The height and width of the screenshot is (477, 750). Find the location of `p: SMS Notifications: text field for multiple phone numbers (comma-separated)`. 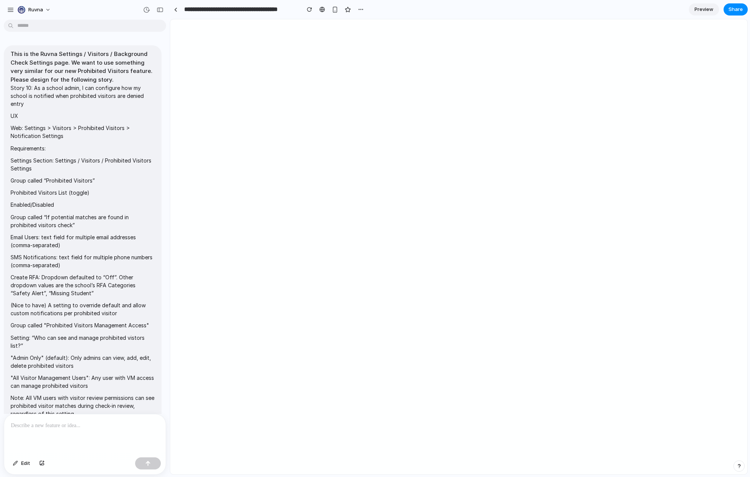

p: SMS Notifications: text field for multiple phone numbers (comma-separated) is located at coordinates (83, 261).